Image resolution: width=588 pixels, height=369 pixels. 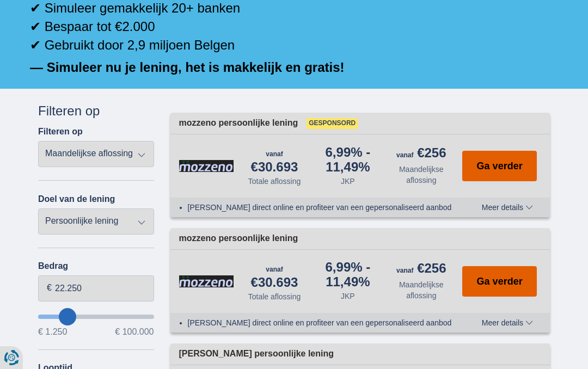 What do you see at coordinates (187, 67) in the screenshot?
I see `b: — Simuleer nu je lening, het is makkelijk en gratis!` at bounding box center [187, 67].